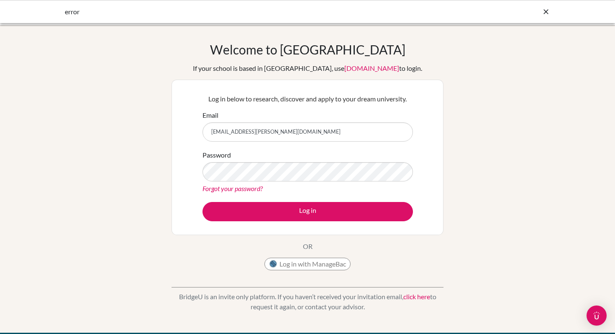 This screenshot has height=334, width=615. I want to click on label: Email, so click(211, 115).